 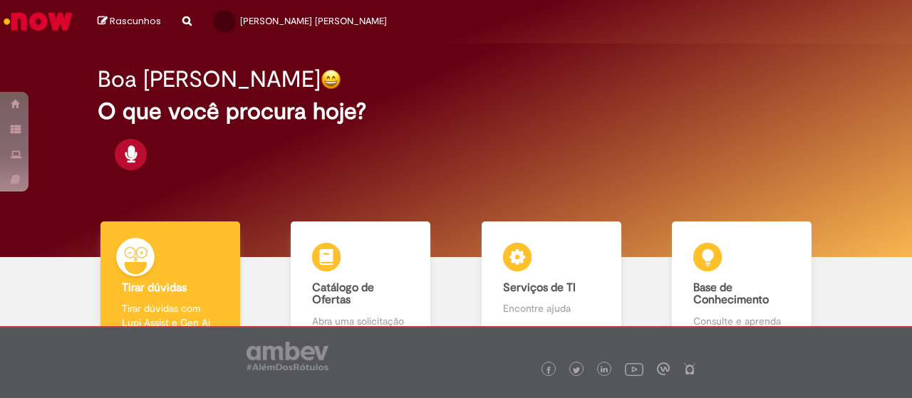 I want to click on p: Abra uma solicitação, so click(x=361, y=321).